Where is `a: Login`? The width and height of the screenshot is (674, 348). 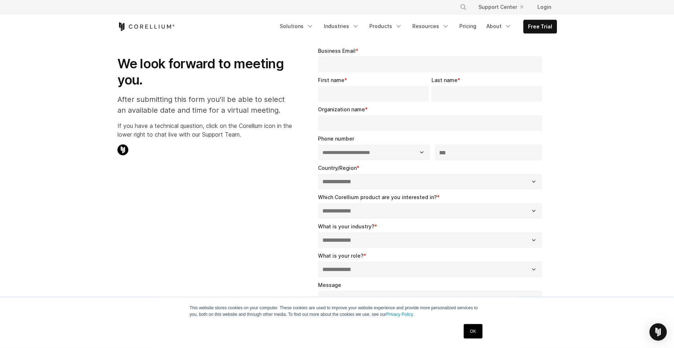
a: Login is located at coordinates (544, 7).